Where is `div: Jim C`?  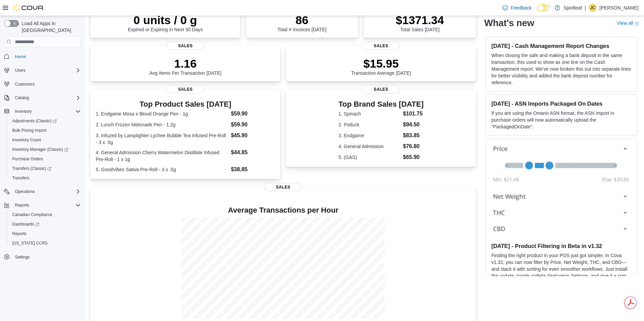
div: Jim C is located at coordinates (593, 8).